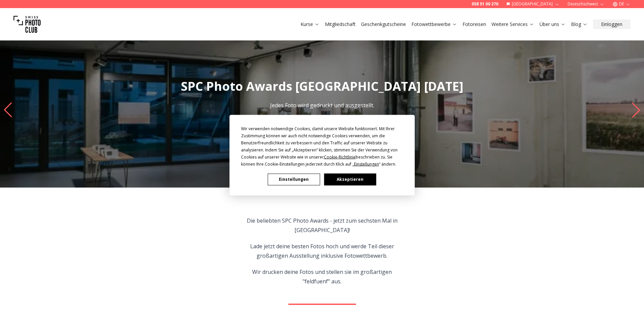  What do you see at coordinates (340, 157) in the screenshot?
I see `span: Cookie-Richtlinie` at bounding box center [340, 157].